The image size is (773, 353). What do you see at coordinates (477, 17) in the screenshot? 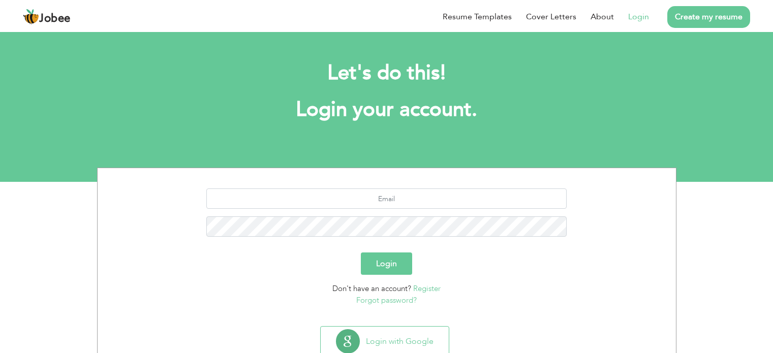
I see `a: Resume Templates` at bounding box center [477, 17].